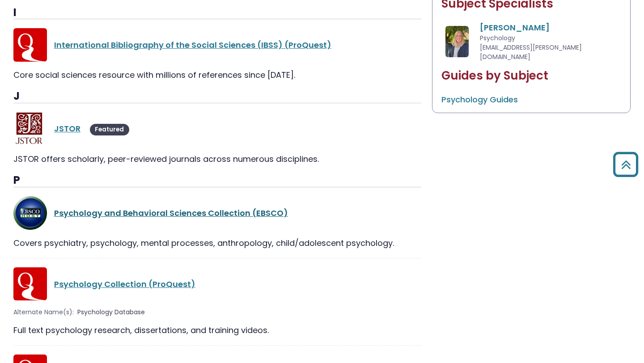 Image resolution: width=644 pixels, height=363 pixels. What do you see at coordinates (67, 128) in the screenshot?
I see `a: JSTOR` at bounding box center [67, 128].